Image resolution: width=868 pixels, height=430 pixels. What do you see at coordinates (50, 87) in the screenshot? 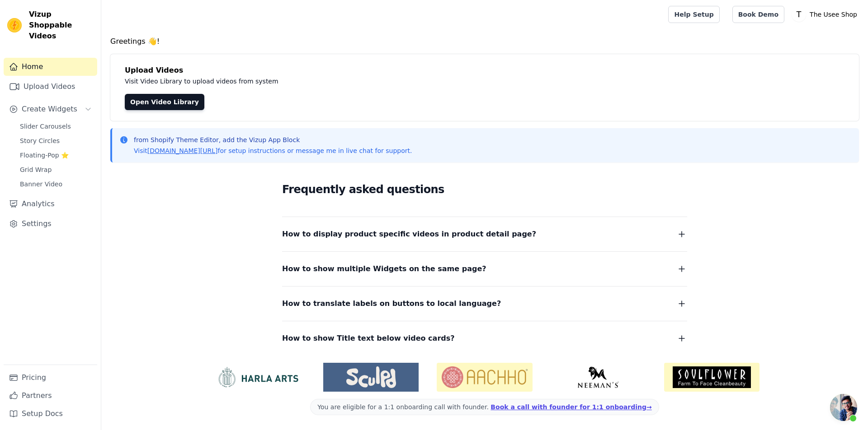
I see `a: Upload Videos` at bounding box center [50, 87].